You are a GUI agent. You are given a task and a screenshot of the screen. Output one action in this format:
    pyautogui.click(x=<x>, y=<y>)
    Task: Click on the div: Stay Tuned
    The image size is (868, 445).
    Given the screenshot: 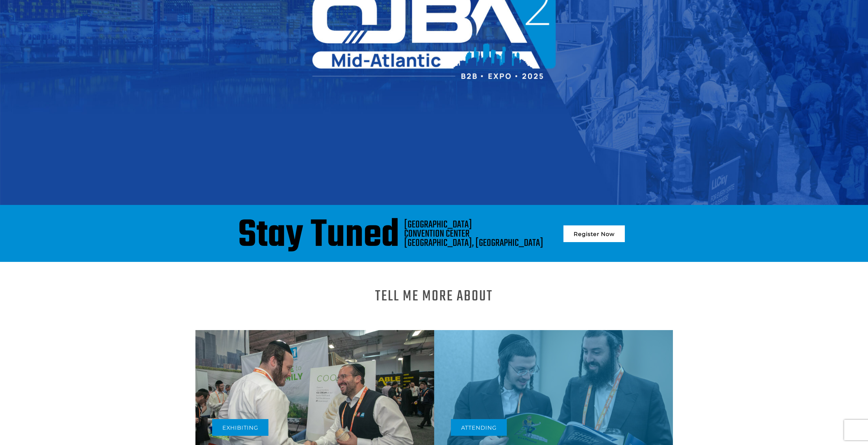 What is the action you would take?
    pyautogui.click(x=319, y=236)
    